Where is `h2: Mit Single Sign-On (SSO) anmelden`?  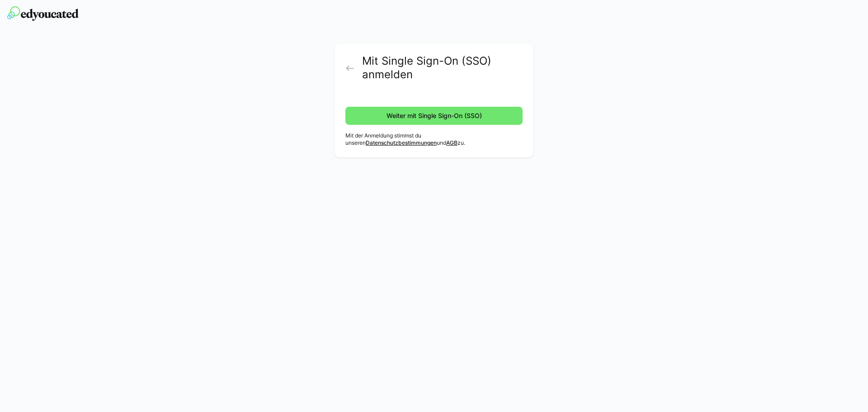 h2: Mit Single Sign-On (SSO) anmelden is located at coordinates (442, 68).